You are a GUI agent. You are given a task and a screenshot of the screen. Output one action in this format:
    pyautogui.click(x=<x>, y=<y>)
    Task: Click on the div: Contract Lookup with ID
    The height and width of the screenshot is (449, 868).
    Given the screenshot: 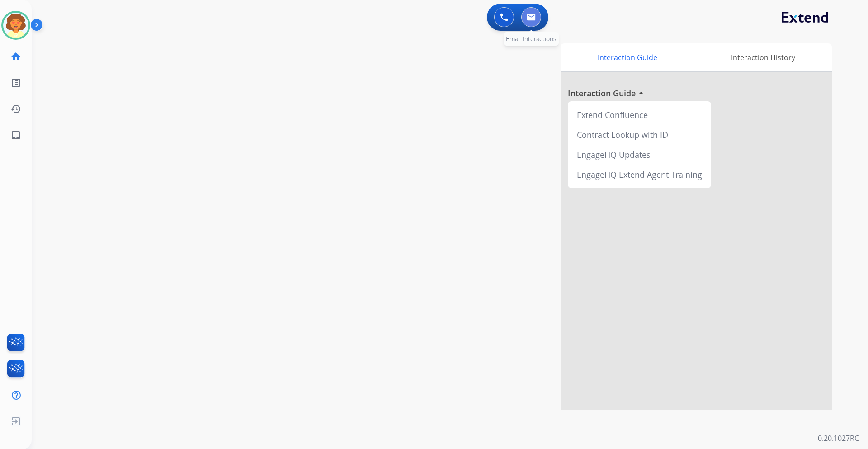 What is the action you would take?
    pyautogui.click(x=640, y=135)
    